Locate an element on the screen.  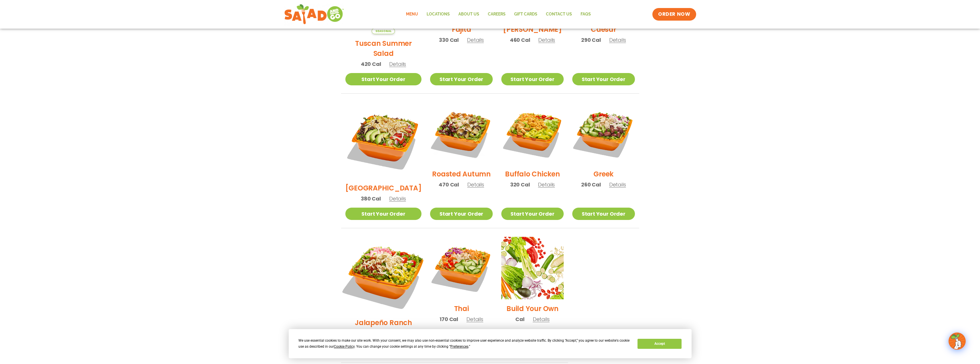
img: Product photo for Jalapeño Ranch Salad is located at coordinates (383, 275).